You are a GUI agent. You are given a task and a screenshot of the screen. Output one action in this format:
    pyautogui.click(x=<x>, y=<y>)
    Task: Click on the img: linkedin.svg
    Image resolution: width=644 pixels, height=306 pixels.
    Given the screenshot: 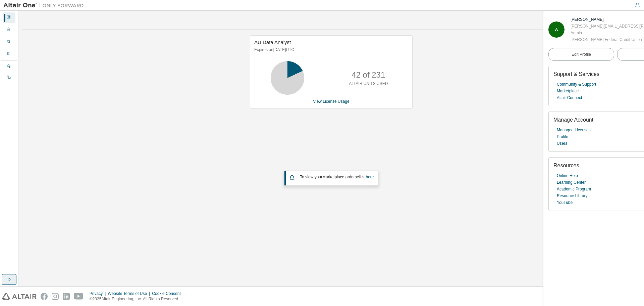 What is the action you would take?
    pyautogui.click(x=66, y=296)
    